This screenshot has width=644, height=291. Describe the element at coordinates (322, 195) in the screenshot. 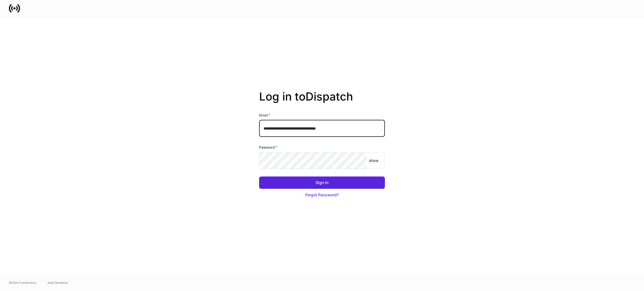

I see `button: Forgot Password?` at that location.